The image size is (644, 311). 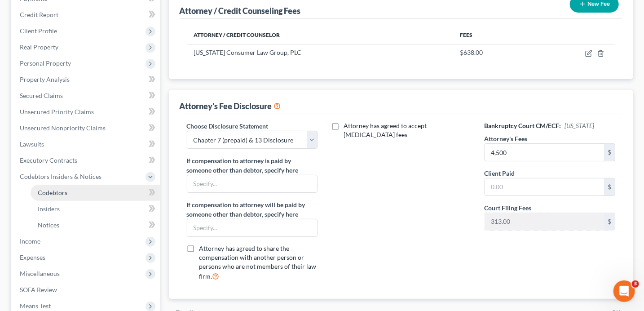 What do you see at coordinates (86, 160) in the screenshot?
I see `a: Executory Contracts` at bounding box center [86, 160].